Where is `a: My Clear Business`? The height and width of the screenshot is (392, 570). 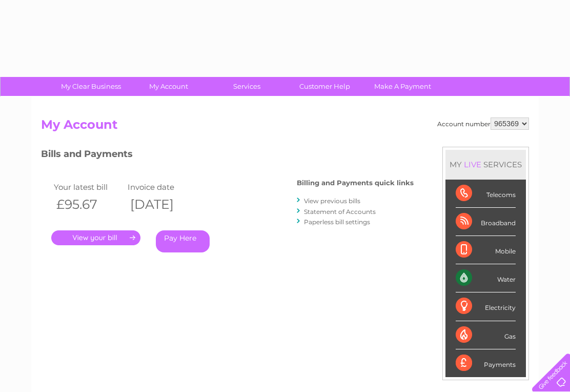
a: My Clear Business is located at coordinates (91, 86).